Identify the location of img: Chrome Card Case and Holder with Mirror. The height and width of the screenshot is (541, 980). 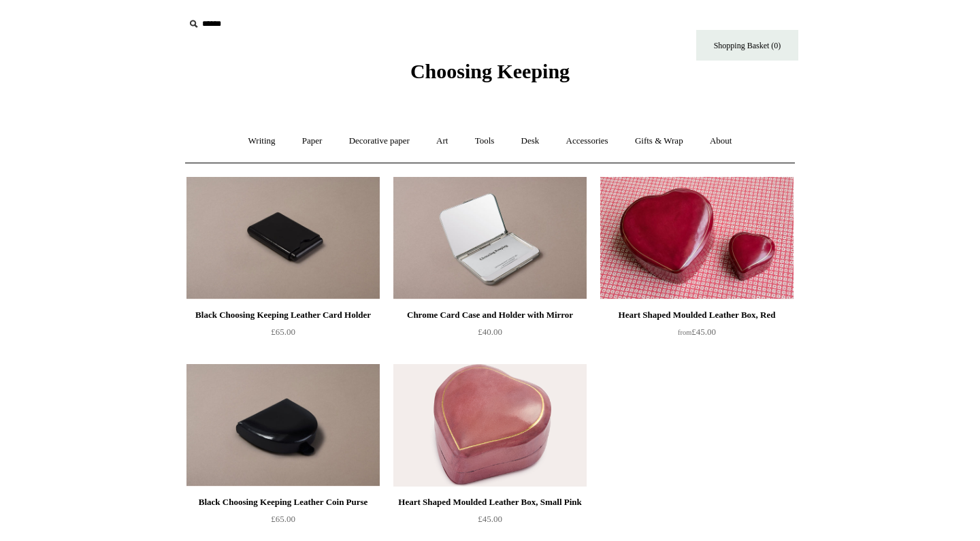
(490, 238).